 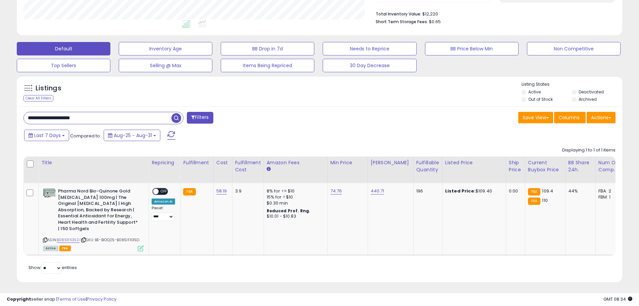 What do you see at coordinates (294, 197) in the screenshot?
I see `div: 15% for > $10` at bounding box center [294, 197].